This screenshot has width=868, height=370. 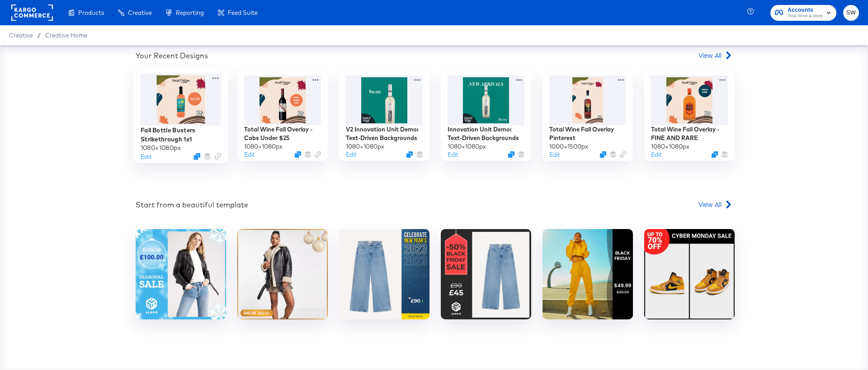 I want to click on span: Products, so click(x=91, y=12).